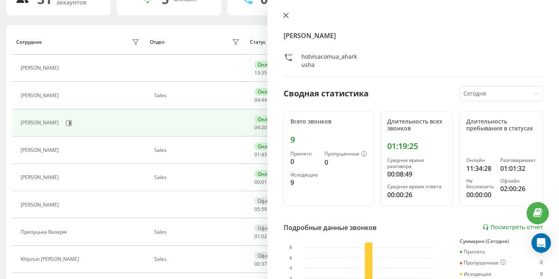 This screenshot has width=559, height=279. Describe the element at coordinates (264, 264) in the screenshot. I see `span: 37` at that location.